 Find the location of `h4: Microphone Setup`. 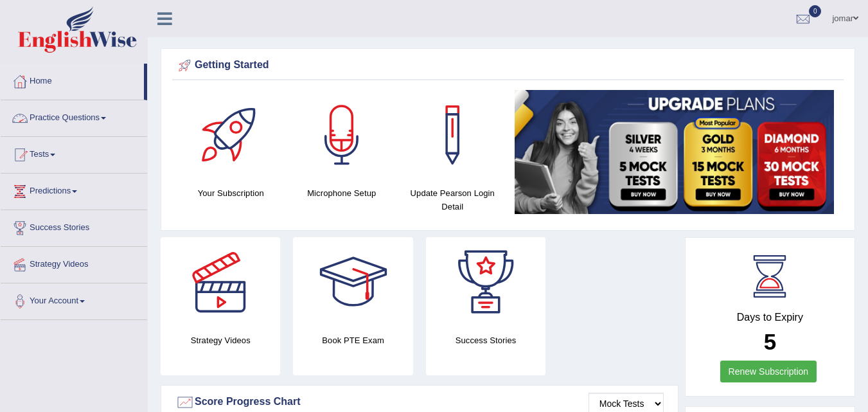

h4: Microphone Setup is located at coordinates (342, 193).